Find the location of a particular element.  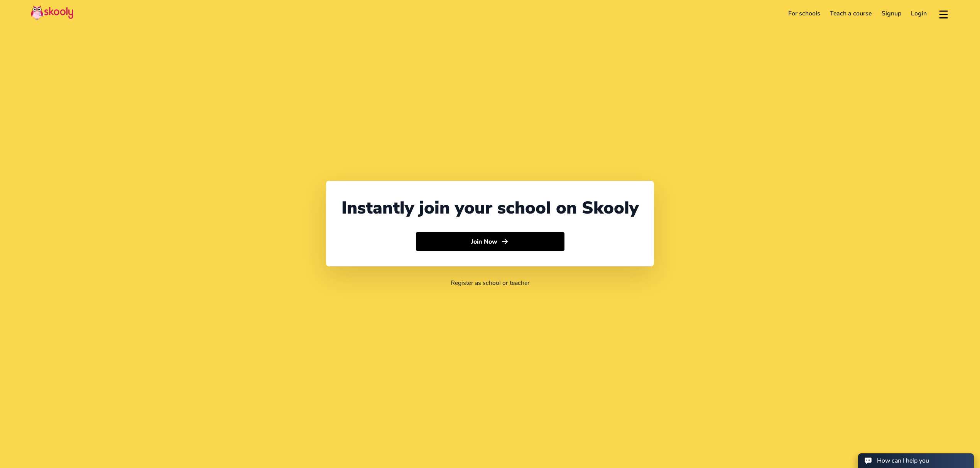

img: Skooly is located at coordinates (52, 12).